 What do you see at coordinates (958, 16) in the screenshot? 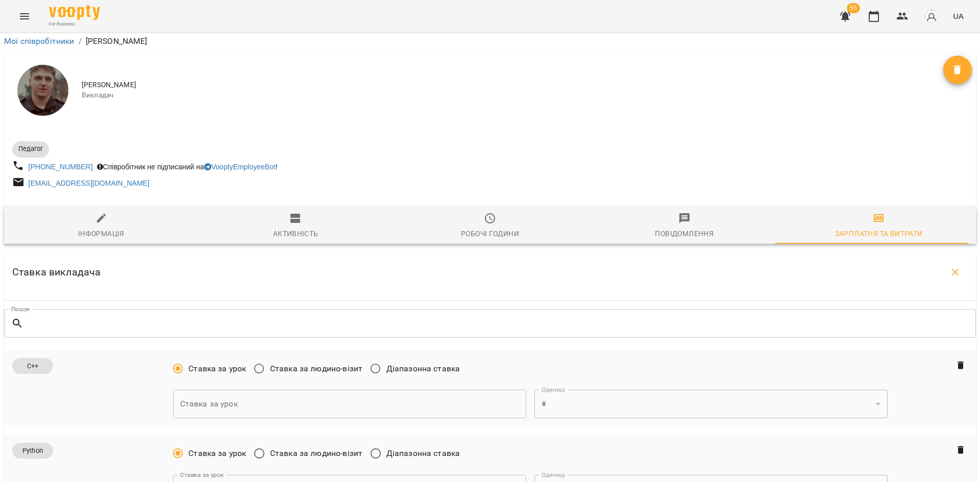
I see `span: UA` at bounding box center [958, 16].